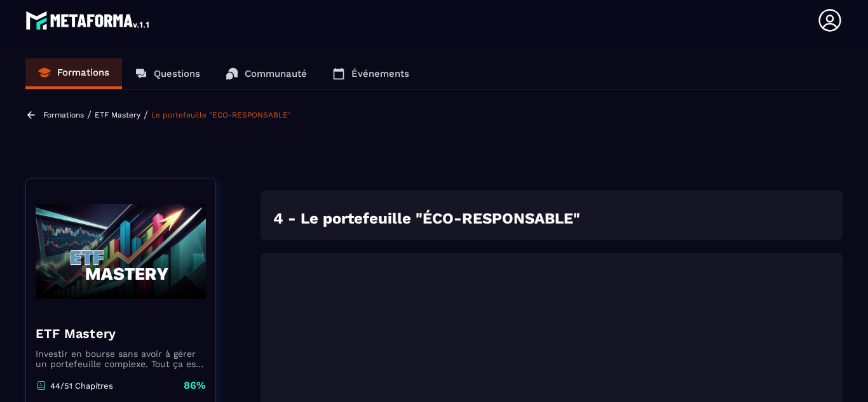 The width and height of the screenshot is (868, 402). What do you see at coordinates (276, 74) in the screenshot?
I see `p: Communauté` at bounding box center [276, 74].